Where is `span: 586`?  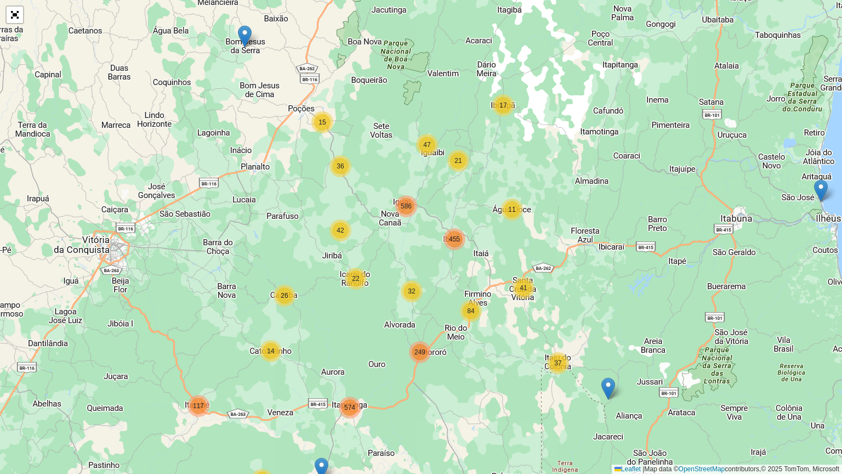 span: 586 is located at coordinates (406, 206).